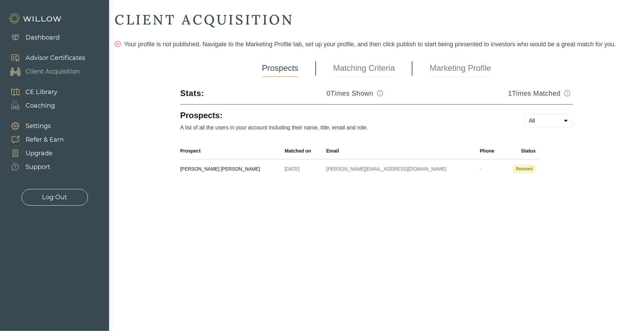 Image resolution: width=644 pixels, height=331 pixels. Describe the element at coordinates (532, 121) in the screenshot. I see `span: All` at that location.